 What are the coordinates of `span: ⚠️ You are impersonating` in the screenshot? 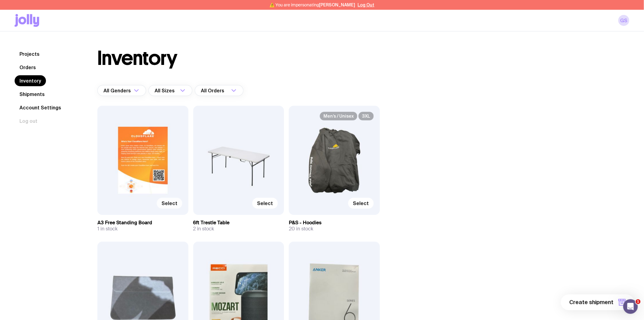 It's located at (312, 5).